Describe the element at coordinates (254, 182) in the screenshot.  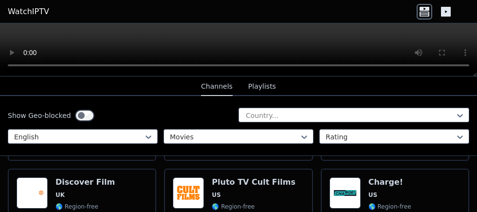
I see `h6: Pluto TV Cult Films` at that location.